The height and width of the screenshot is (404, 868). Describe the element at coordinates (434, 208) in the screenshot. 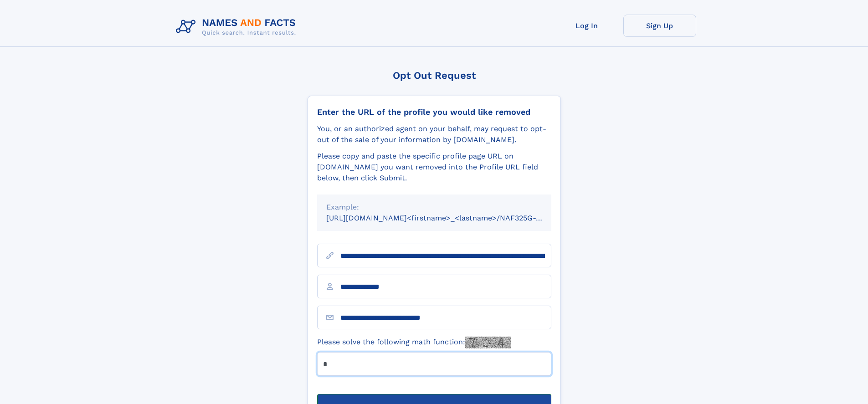

I see `div: Example:` at that location.